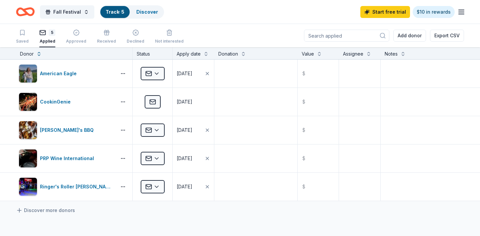 This screenshot has height=236, width=480. I want to click on div: Saved, so click(22, 41).